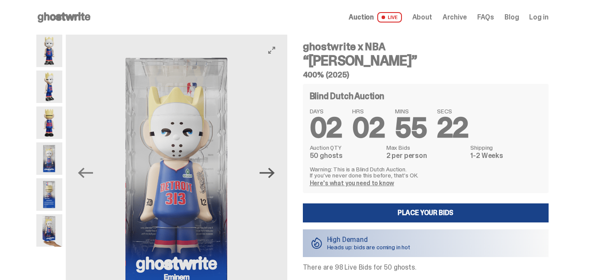 This screenshot has width=591, height=280. What do you see at coordinates (423, 17) in the screenshot?
I see `span: About` at bounding box center [423, 17].